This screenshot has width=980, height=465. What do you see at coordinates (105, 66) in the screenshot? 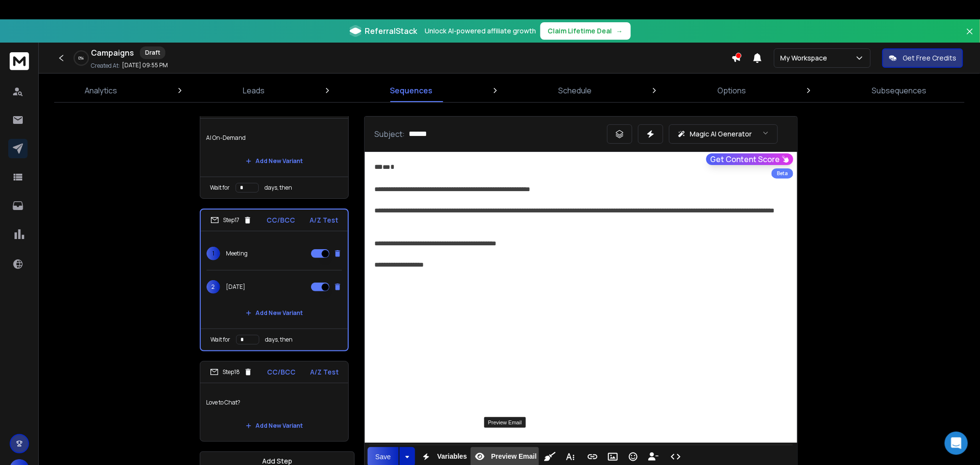
I see `p: Created At:` at bounding box center [105, 66].